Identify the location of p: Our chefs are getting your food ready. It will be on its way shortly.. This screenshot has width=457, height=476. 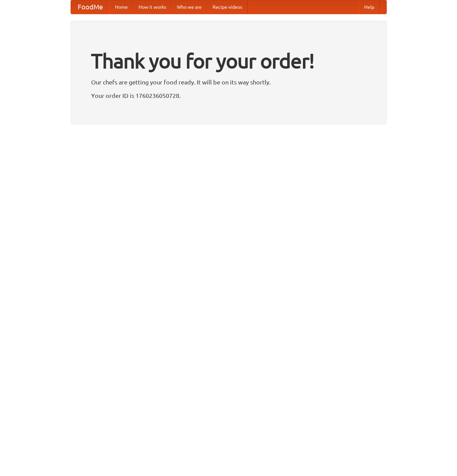
(228, 82).